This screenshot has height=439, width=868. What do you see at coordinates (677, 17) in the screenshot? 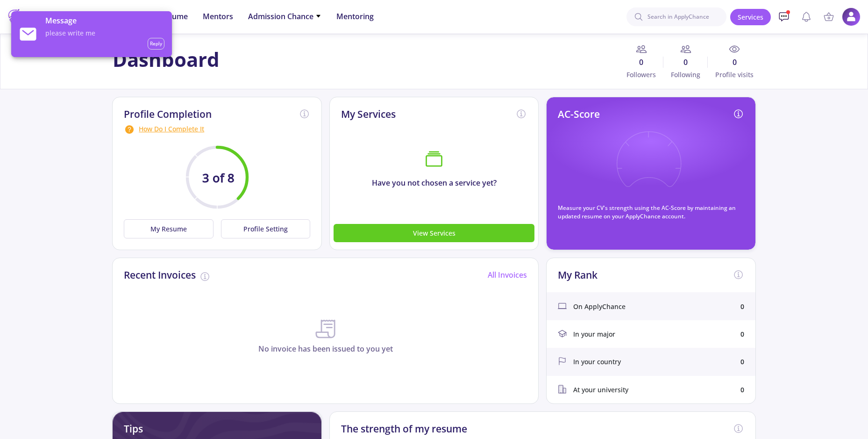
I see `input: Search in ApplyChance` at bounding box center [677, 17].